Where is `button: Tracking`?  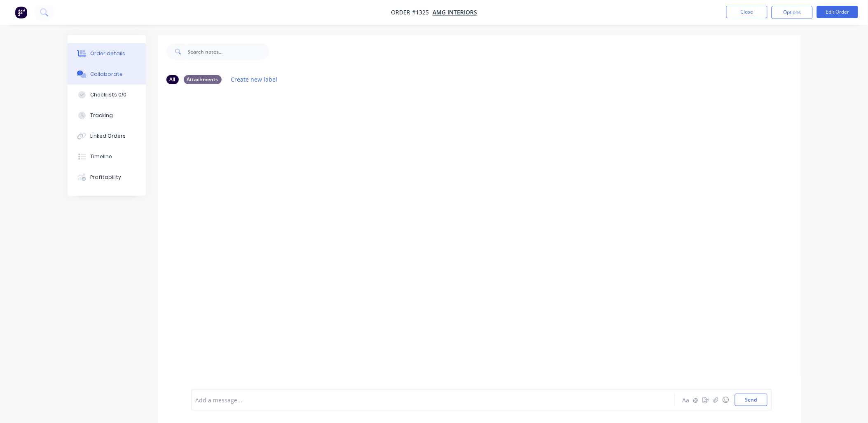 button: Tracking is located at coordinates (107, 115).